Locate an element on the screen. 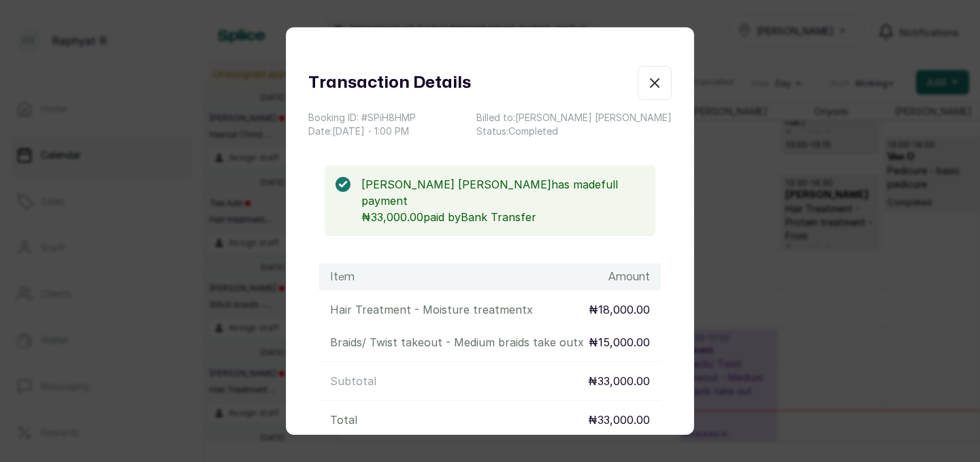  p: Status: Completed is located at coordinates (574, 131).